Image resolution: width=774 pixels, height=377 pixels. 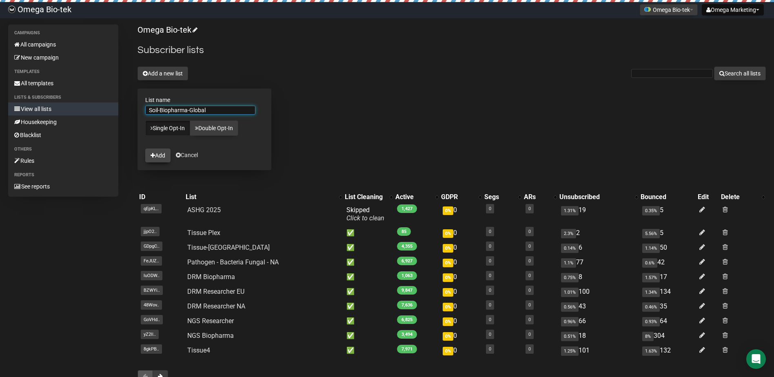 I want to click on div: List Cleaning, so click(x=365, y=197).